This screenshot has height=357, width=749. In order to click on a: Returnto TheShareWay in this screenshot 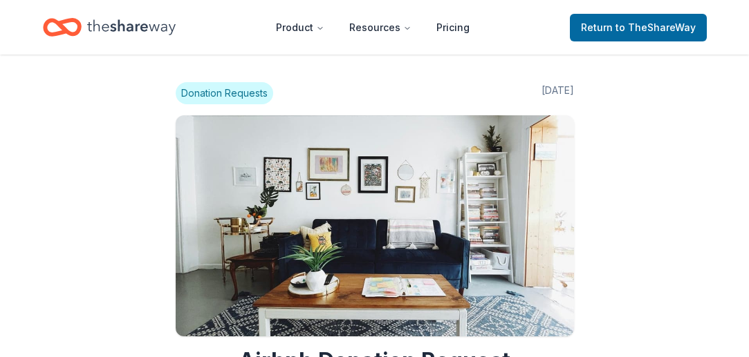, I will do `click(638, 28)`.